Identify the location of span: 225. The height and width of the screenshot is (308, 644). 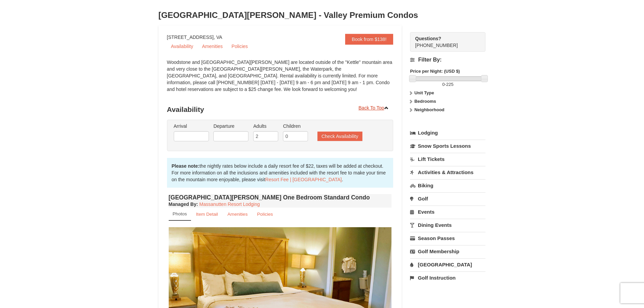
(450, 84).